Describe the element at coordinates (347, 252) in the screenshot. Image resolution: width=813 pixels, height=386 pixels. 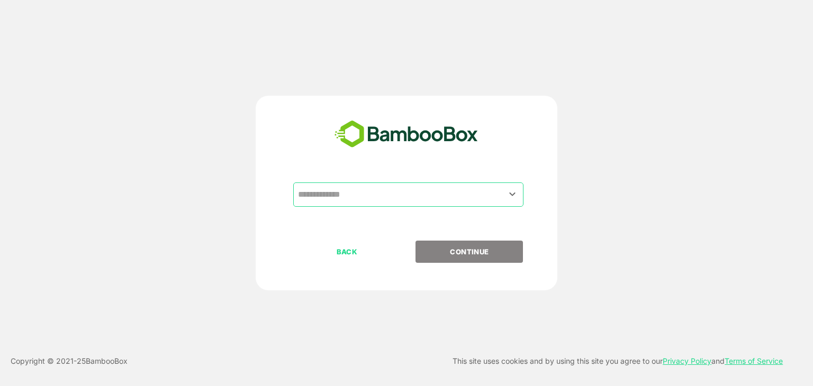
I see `p: BACK` at that location.